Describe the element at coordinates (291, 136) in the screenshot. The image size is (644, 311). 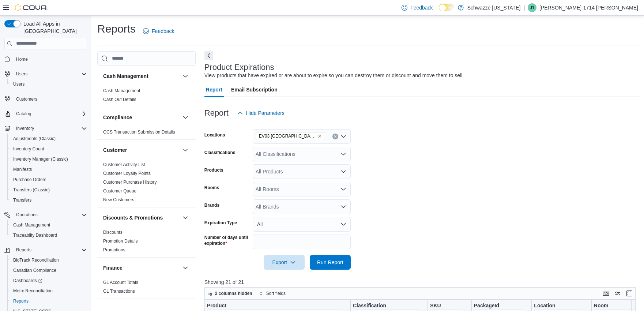
I see `span: EV03 West Central` at that location.